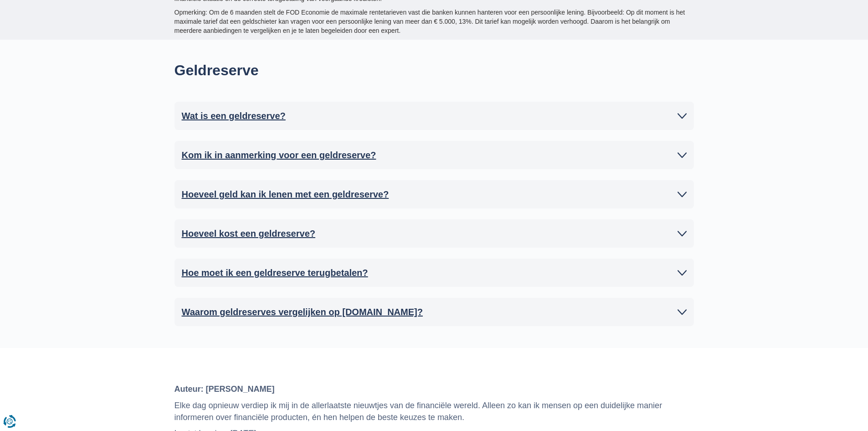  Describe the element at coordinates (279, 155) in the screenshot. I see `h2: Kom ik in aanmerking voor een geldreserve?` at that location.